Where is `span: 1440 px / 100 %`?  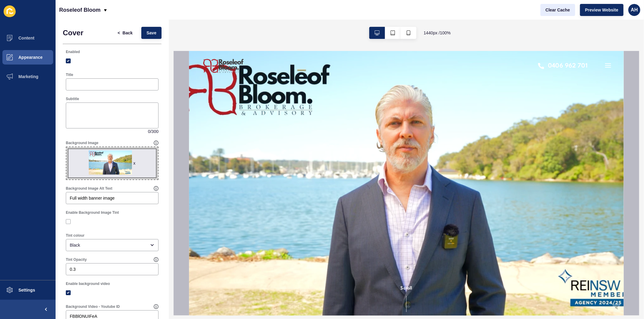 span: 1440 px / 100 % is located at coordinates (437, 33).